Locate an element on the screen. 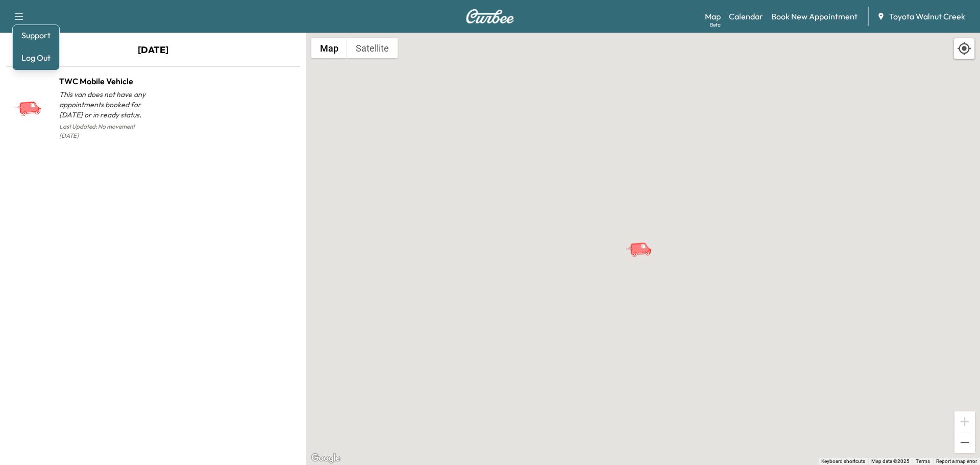  a: Calendar is located at coordinates (746, 16).